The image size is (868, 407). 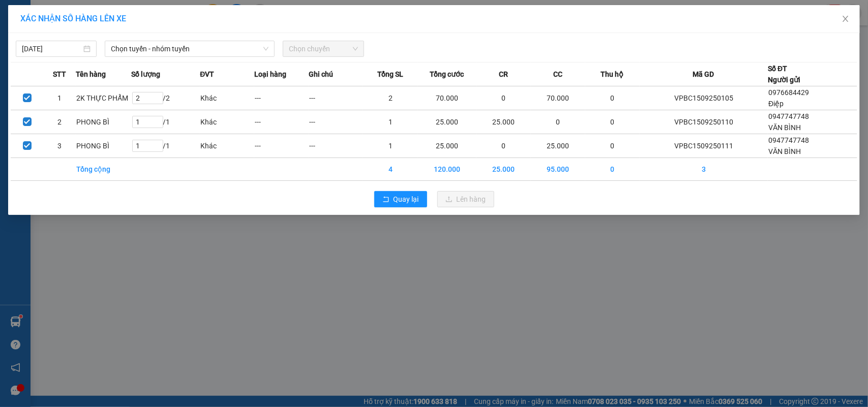 I want to click on span: 0976684429, so click(x=789, y=92).